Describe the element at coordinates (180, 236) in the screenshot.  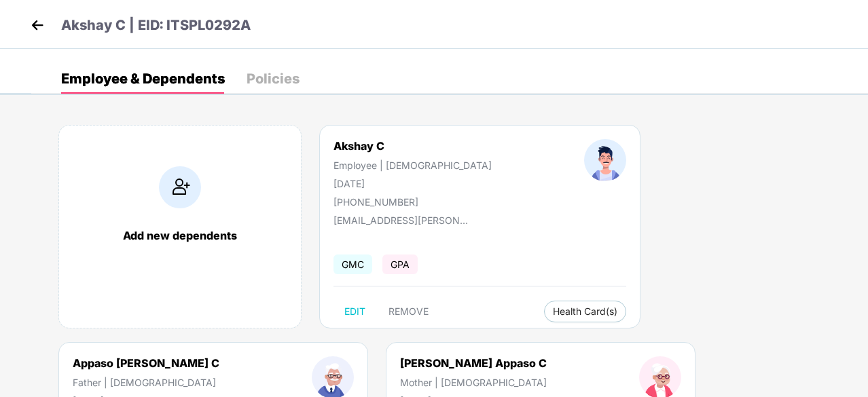
I see `div: Add new dependents` at that location.